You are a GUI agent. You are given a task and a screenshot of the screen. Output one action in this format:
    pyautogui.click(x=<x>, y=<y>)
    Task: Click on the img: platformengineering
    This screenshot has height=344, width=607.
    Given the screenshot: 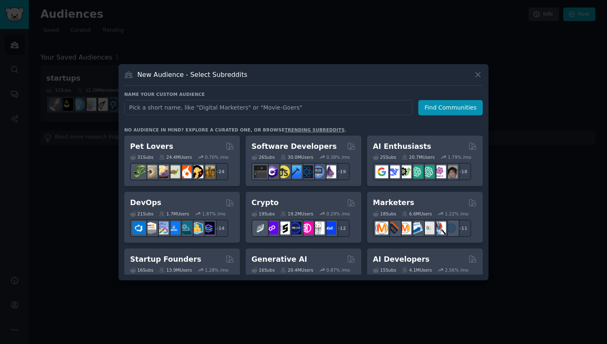 What is the action you would take?
    pyautogui.click(x=185, y=228)
    